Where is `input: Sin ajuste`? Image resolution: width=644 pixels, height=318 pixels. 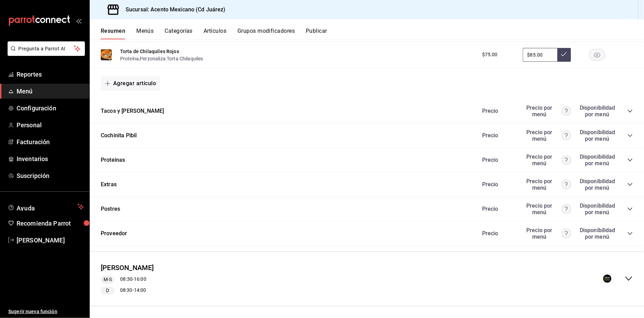 input: Sin ajuste is located at coordinates (540, 55).